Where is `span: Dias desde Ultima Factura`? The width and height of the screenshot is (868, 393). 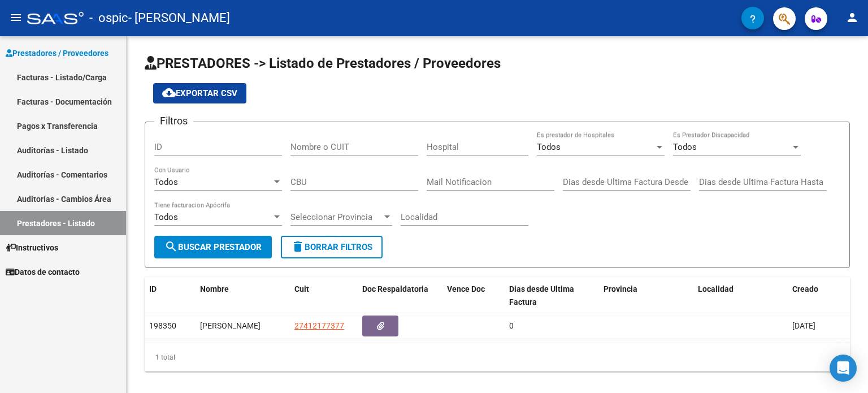
span: Dias desde Ultima Factura is located at coordinates (541, 295).